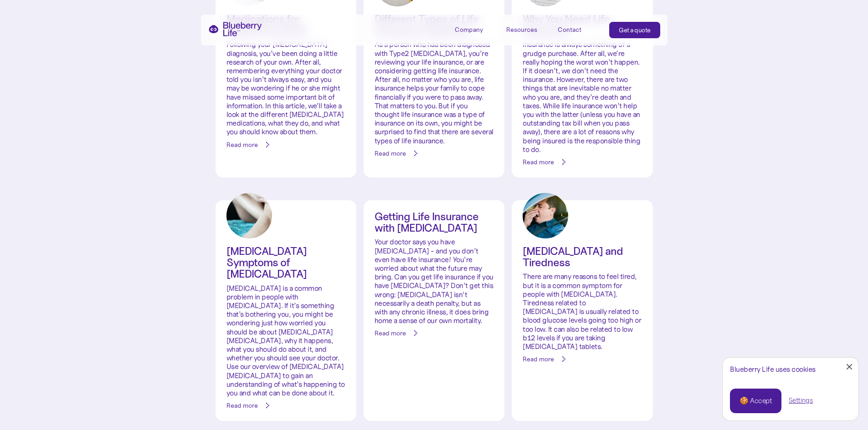  I want to click on div: Close Cookie Popup, so click(849, 367).